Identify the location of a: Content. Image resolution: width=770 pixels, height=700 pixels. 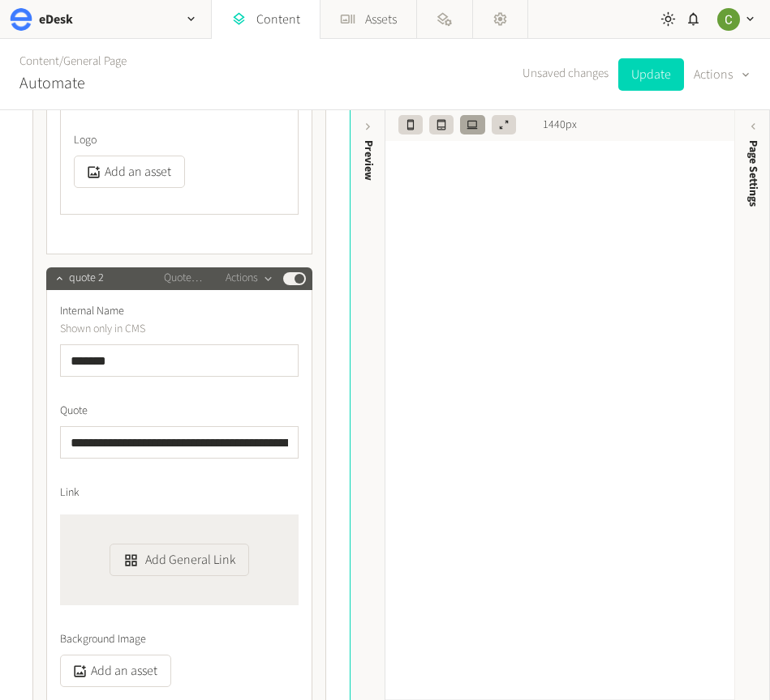
(39, 61).